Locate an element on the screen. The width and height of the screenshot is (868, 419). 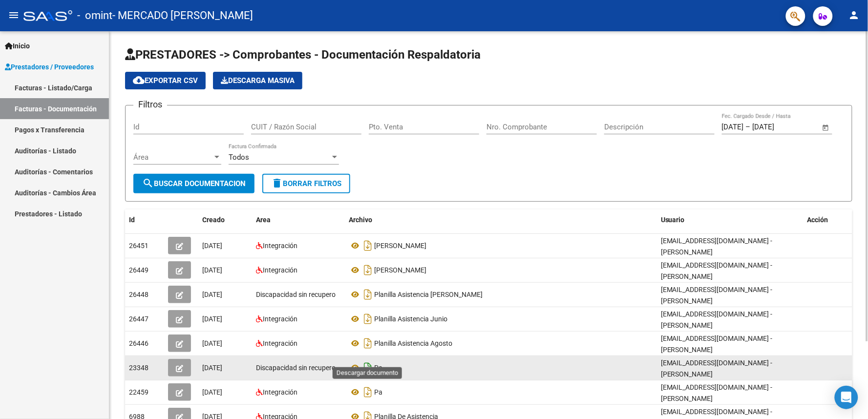
datatable-header-cell: Creado is located at coordinates (225, 220).